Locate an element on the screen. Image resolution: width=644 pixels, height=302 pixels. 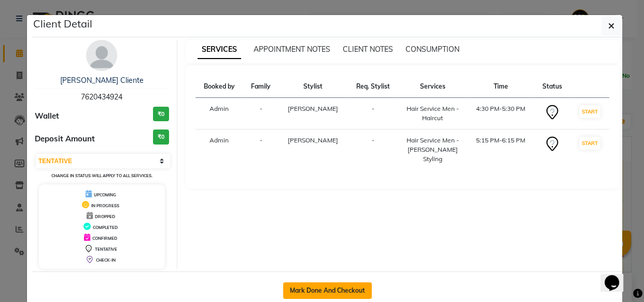
span: CONFIRMED is located at coordinates (105, 238).